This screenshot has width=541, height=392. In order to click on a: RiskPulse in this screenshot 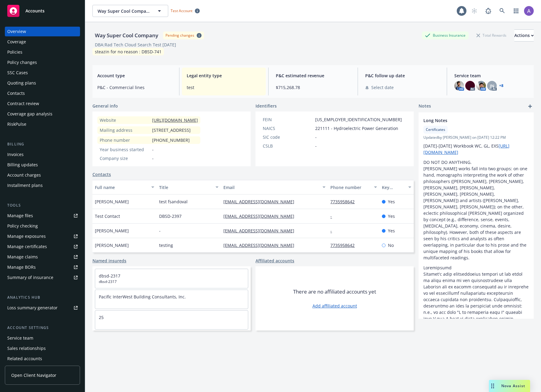, I will do `click(43, 124)`.